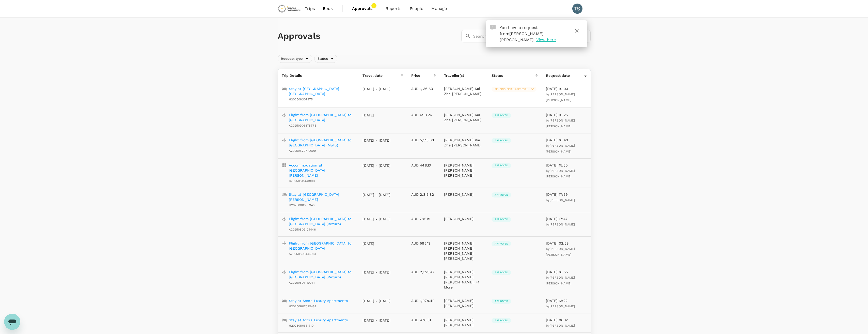 This screenshot has width=868, height=334. I want to click on img: Chrysos Corporation, so click(289, 9).